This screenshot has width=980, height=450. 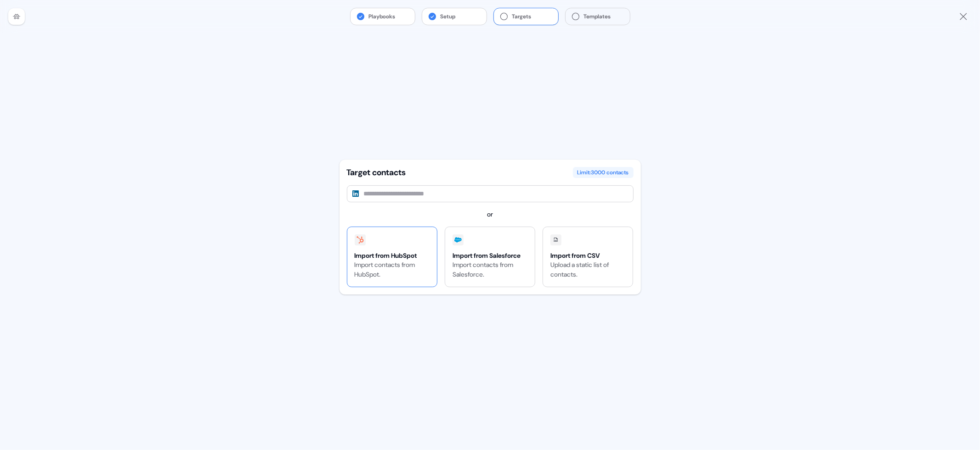 I want to click on div: Import from Salesforce, so click(x=490, y=256).